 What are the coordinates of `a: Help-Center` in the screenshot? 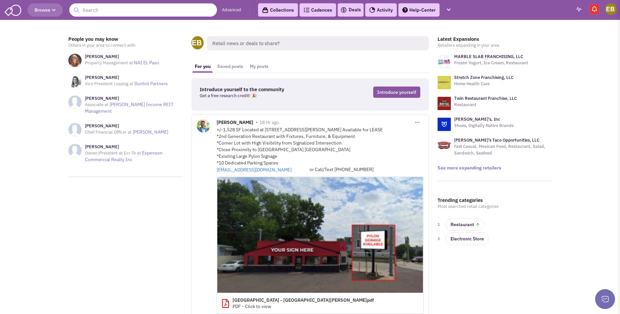 It's located at (419, 10).